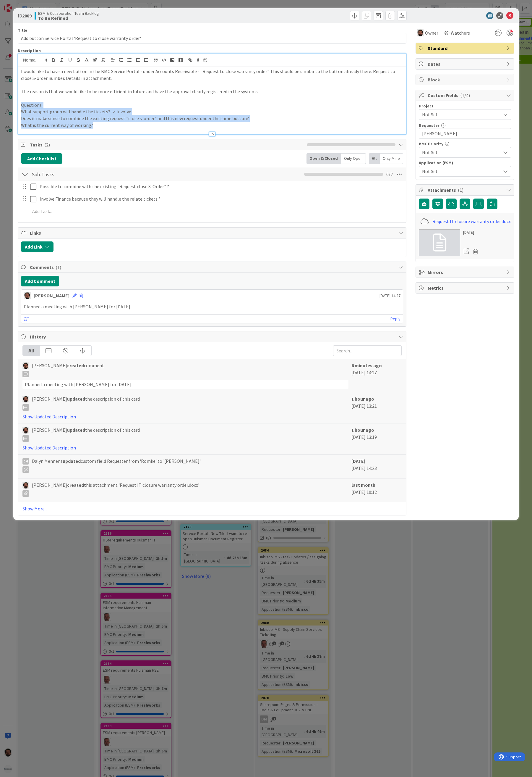 The height and width of the screenshot is (777, 532). I want to click on span: Dates, so click(466, 64).